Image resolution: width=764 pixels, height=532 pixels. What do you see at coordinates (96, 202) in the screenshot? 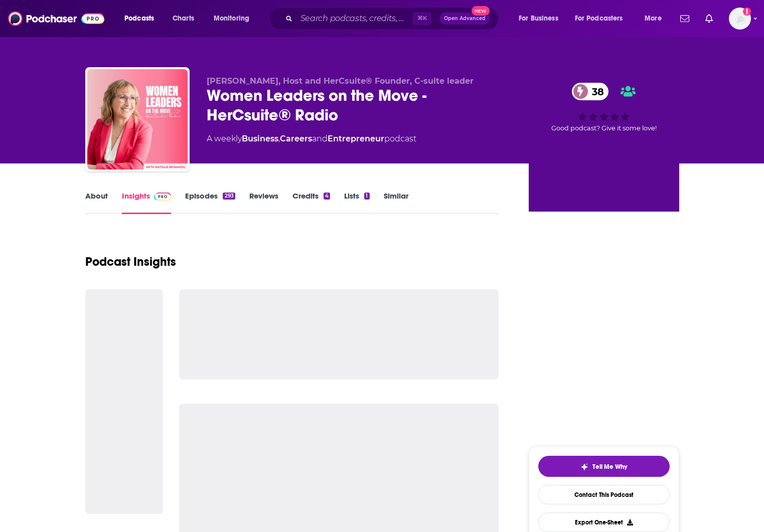
I see `a: About` at bounding box center [96, 202].